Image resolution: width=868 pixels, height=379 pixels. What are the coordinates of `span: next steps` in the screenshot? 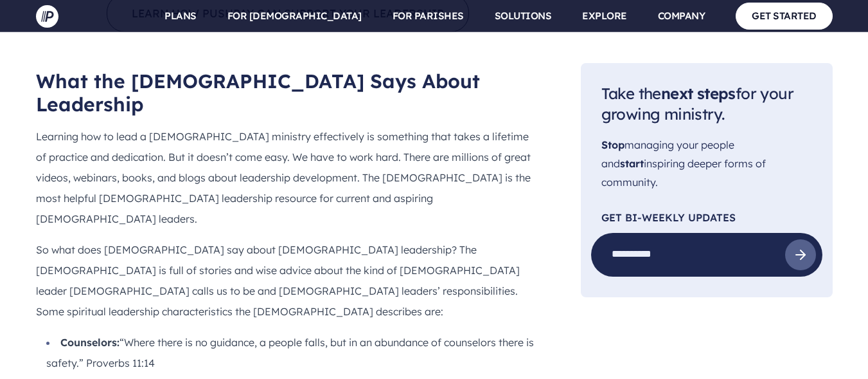 It's located at (699, 93).